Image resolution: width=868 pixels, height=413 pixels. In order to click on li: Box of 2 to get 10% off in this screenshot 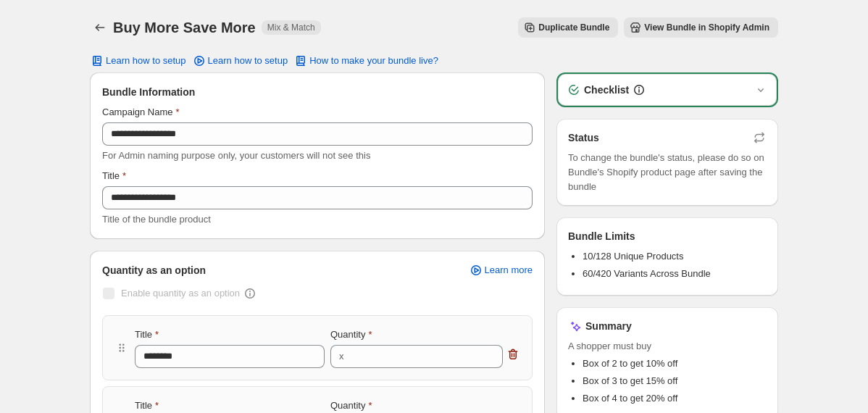, I will do `click(674, 364)`.